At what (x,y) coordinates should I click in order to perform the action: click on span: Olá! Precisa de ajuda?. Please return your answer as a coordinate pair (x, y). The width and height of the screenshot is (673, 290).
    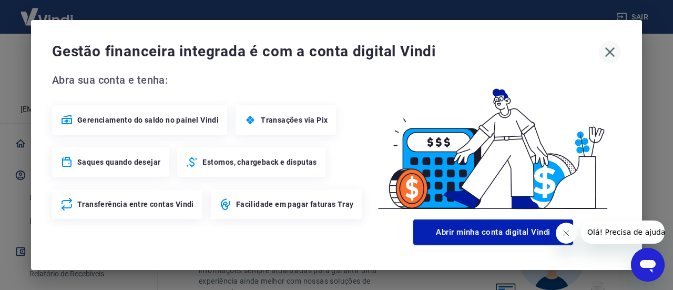
    Looking at the image, I should click on (47, 12).